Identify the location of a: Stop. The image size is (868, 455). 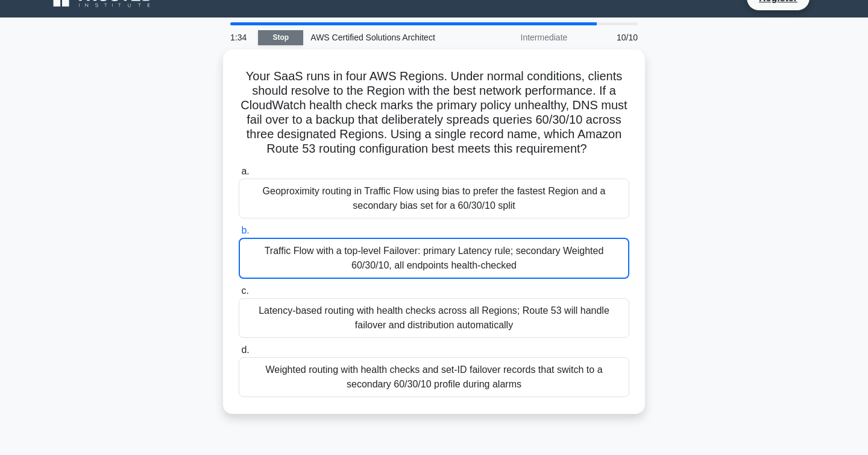
(280, 37).